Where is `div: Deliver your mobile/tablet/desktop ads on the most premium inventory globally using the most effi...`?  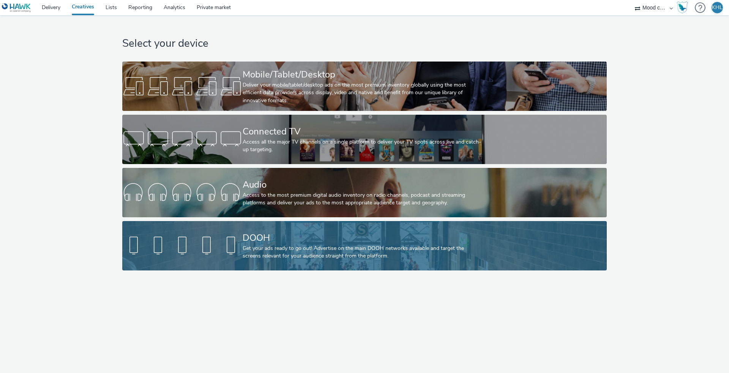 div: Deliver your mobile/tablet/desktop ads on the most premium inventory globally using the most effi... is located at coordinates (363, 93).